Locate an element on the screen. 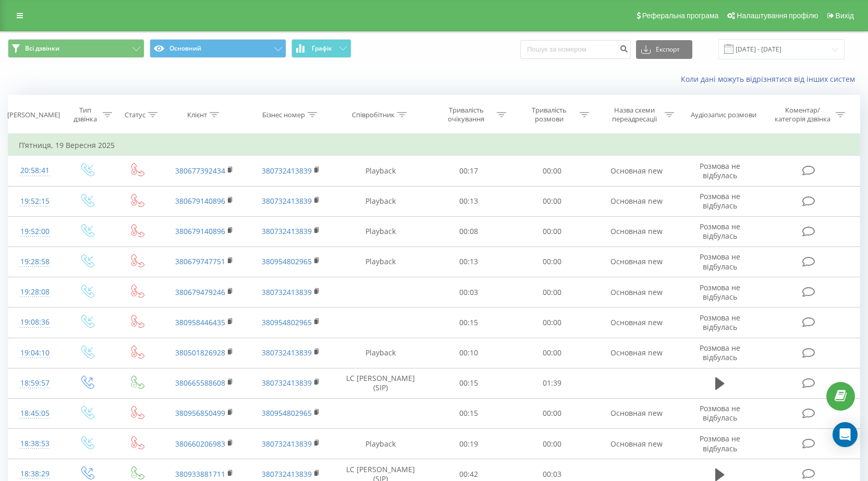 This screenshot has width=868, height=481. td: 00:19 is located at coordinates (468, 444).